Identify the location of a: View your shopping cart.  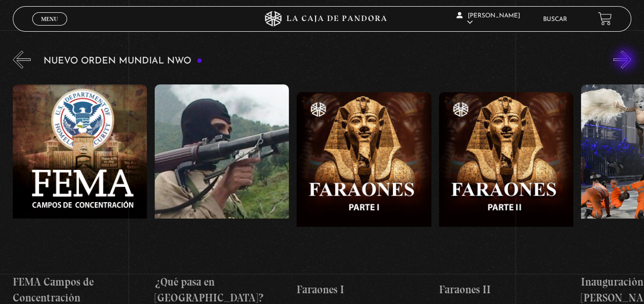
(605, 18).